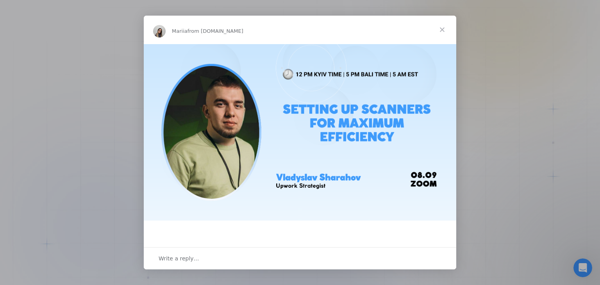 Image resolution: width=600 pixels, height=285 pixels. I want to click on div: Open conversation and reply, so click(300, 258).